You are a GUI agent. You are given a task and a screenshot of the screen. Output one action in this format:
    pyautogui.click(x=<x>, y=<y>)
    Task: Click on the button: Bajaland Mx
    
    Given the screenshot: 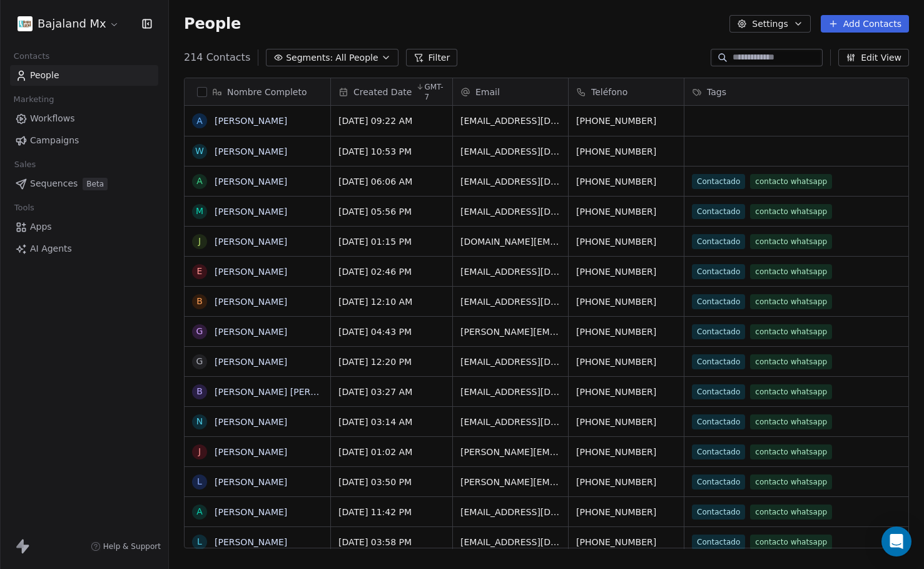 What is the action you would take?
    pyautogui.click(x=68, y=23)
    